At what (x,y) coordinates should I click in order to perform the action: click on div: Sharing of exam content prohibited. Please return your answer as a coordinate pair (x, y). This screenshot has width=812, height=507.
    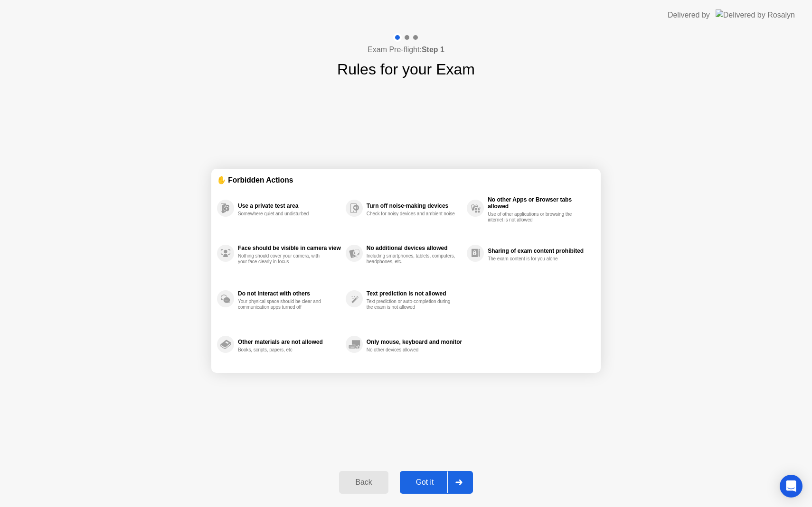
    Looking at the image, I should click on (539, 251).